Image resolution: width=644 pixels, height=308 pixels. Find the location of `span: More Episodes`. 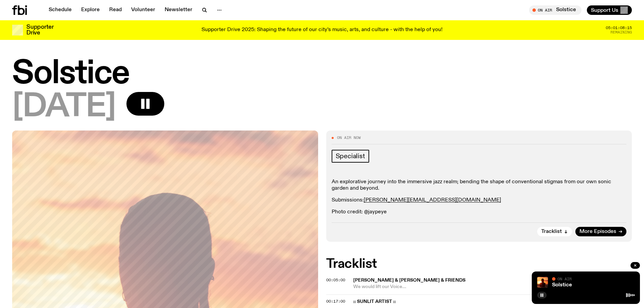

span: More Episodes is located at coordinates (598, 232).